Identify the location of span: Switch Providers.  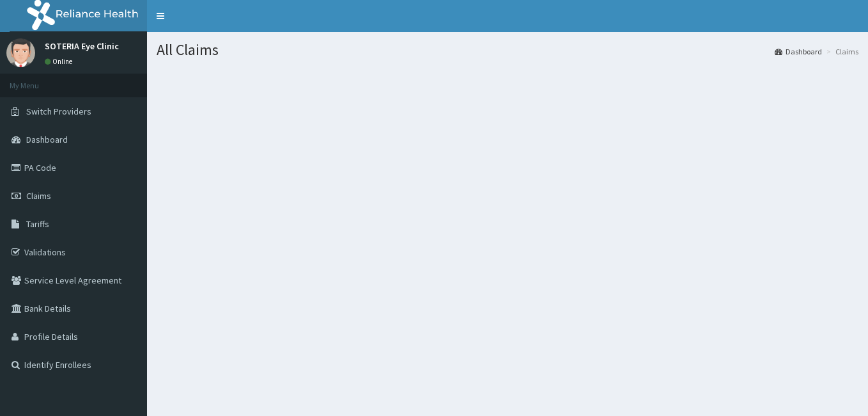
(59, 111).